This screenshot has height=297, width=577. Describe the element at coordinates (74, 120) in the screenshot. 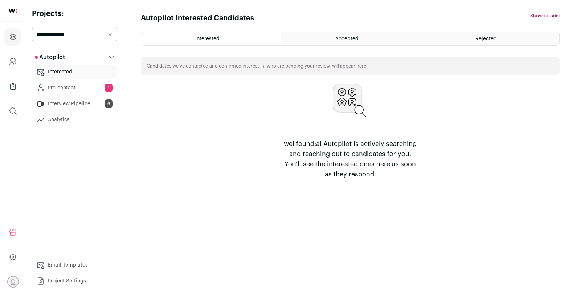

I see `a: Analytics` at that location.